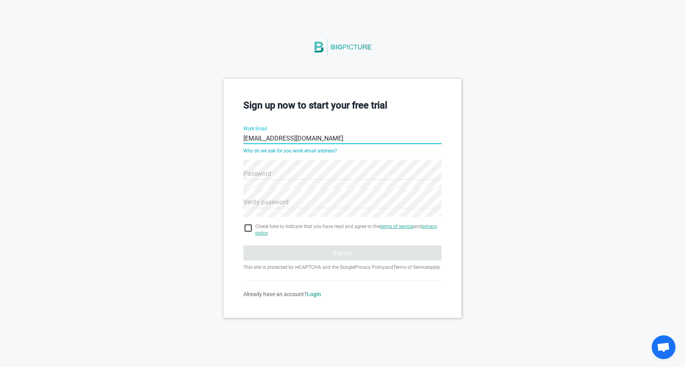  Describe the element at coordinates (342, 47) in the screenshot. I see `img: BigPicture` at that location.